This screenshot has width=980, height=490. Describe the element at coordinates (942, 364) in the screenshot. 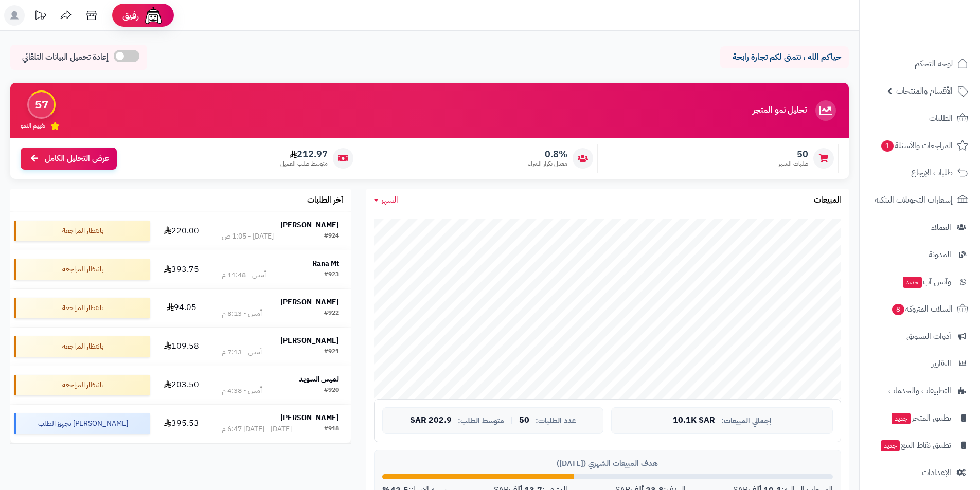

I see `span: التقارير` at that location.